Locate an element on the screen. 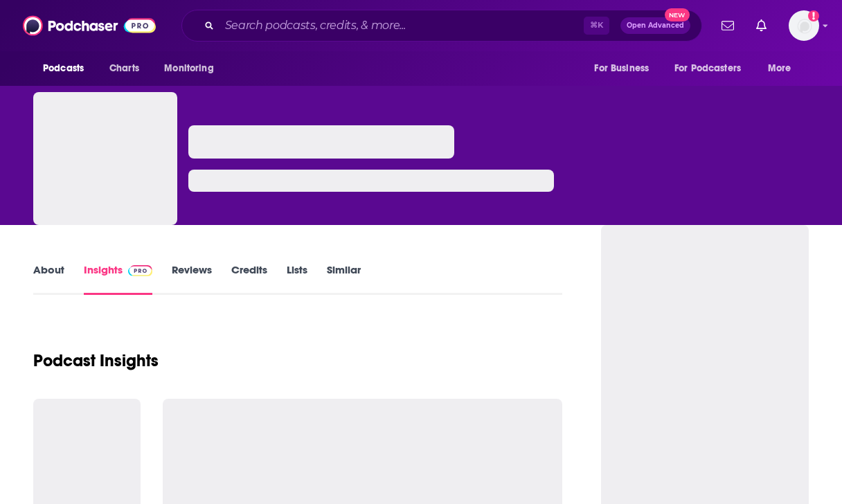 The width and height of the screenshot is (842, 504). h1: Podcast Insights is located at coordinates (95, 361).